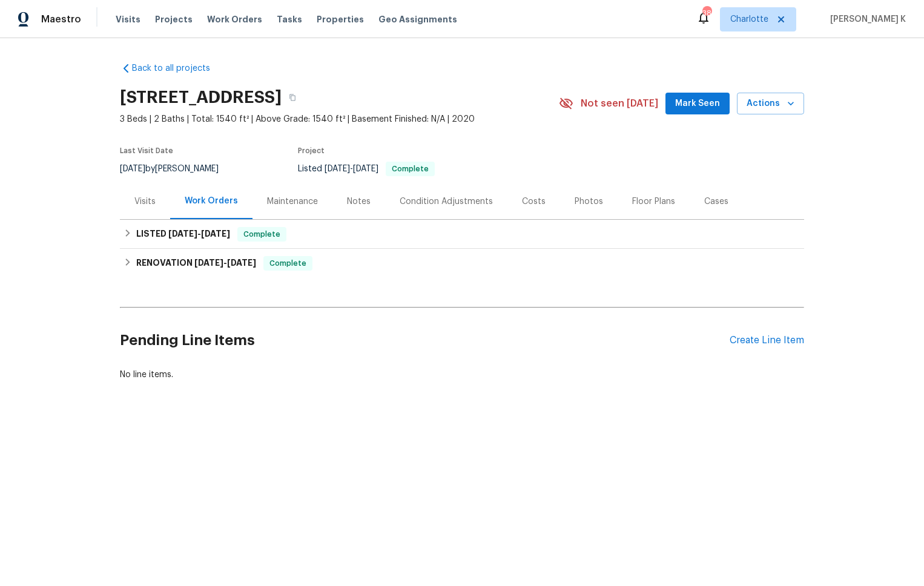  What do you see at coordinates (312, 151) in the screenshot?
I see `span: Project` at bounding box center [312, 151].